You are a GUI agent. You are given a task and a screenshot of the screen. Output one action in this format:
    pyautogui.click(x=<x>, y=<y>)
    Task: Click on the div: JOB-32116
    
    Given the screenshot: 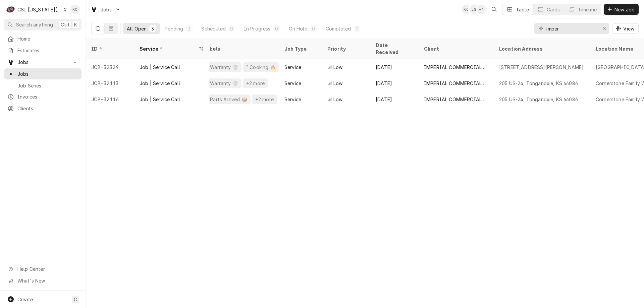 What is the action you would take?
    pyautogui.click(x=110, y=99)
    